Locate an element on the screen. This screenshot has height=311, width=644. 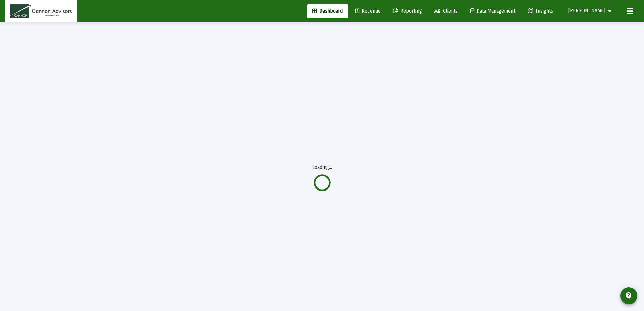
img: Dashboard is located at coordinates (41, 11).